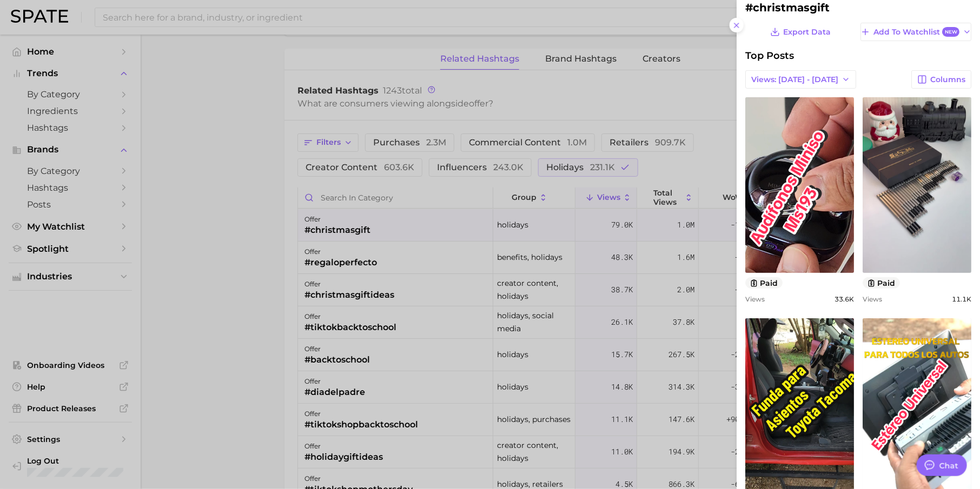 The height and width of the screenshot is (489, 980). I want to click on button: Add to WatchlistNew, so click(916, 32).